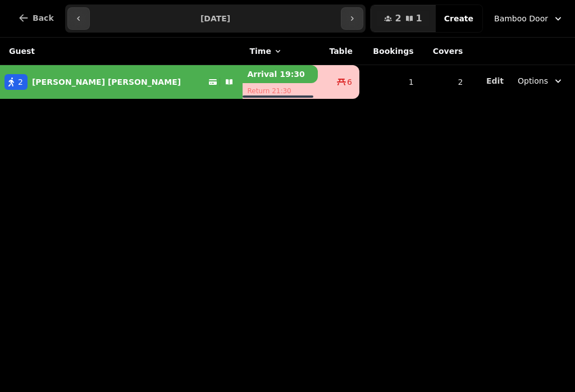  I want to click on span: Back, so click(43, 18).